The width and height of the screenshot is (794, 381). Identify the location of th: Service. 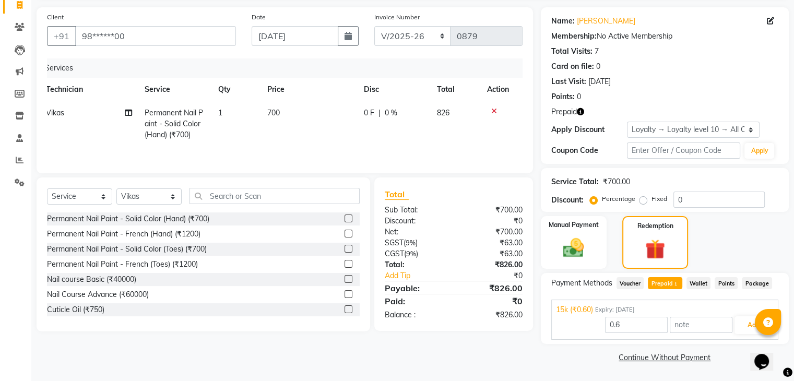
(175, 89).